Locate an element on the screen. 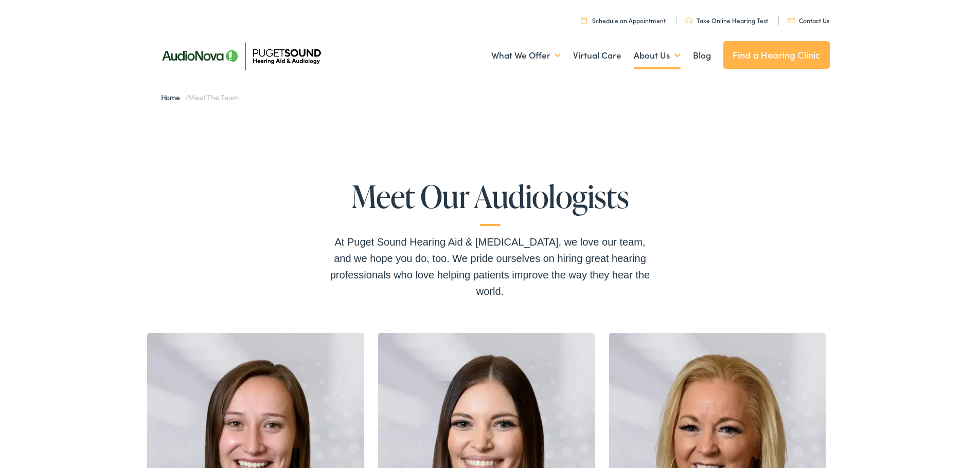 Image resolution: width=980 pixels, height=468 pixels. a: Contact Us is located at coordinates (808, 20).